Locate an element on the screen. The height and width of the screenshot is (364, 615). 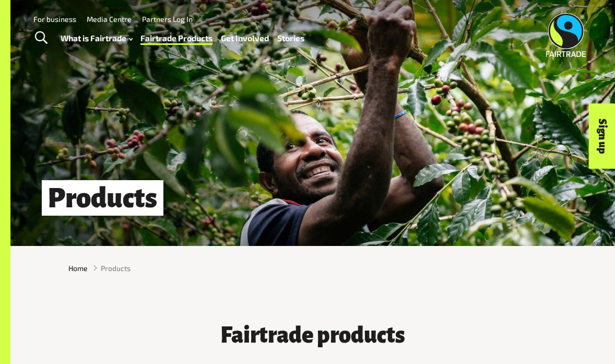
a: Media Centre is located at coordinates (109, 19).